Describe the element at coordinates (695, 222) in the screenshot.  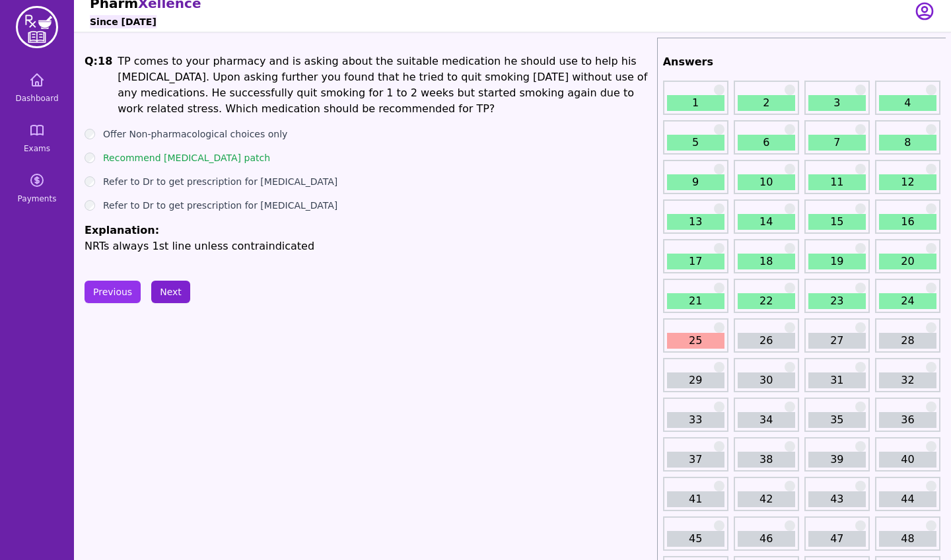
I see `a: 13` at that location.